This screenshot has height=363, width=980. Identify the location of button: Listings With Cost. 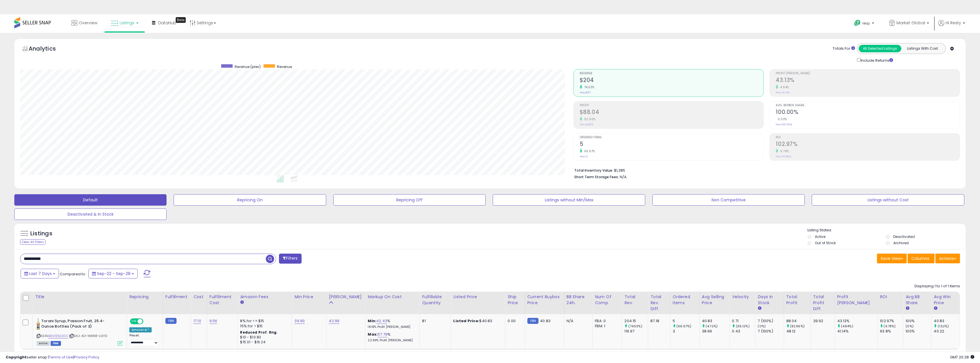
(922, 48).